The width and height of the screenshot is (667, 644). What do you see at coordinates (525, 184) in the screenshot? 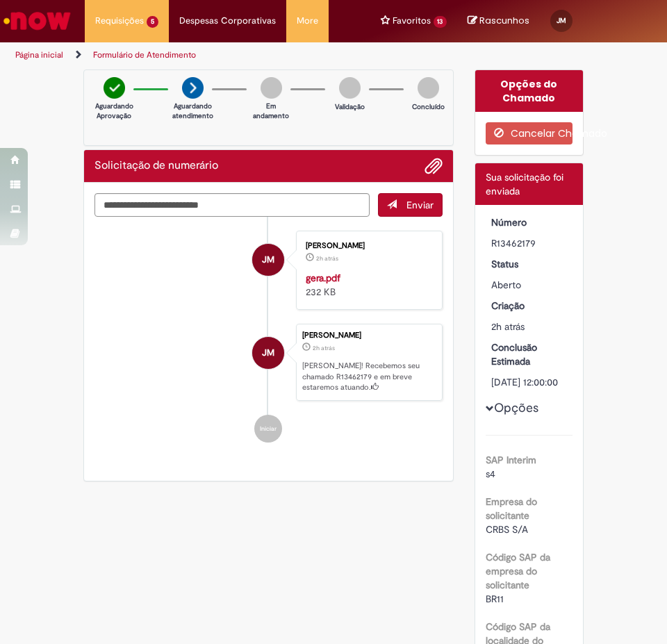
I see `span: Sua solicitação foi enviada` at bounding box center [525, 184].